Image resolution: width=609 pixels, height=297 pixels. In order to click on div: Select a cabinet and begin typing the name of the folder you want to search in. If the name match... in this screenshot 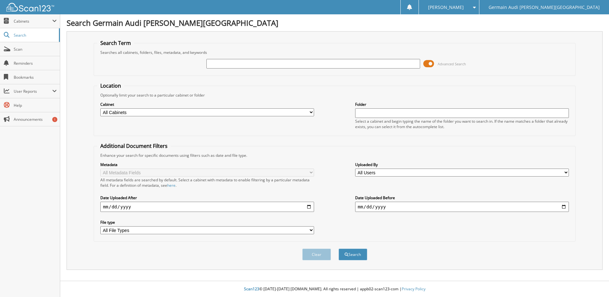, I will do `click(462, 124)`.